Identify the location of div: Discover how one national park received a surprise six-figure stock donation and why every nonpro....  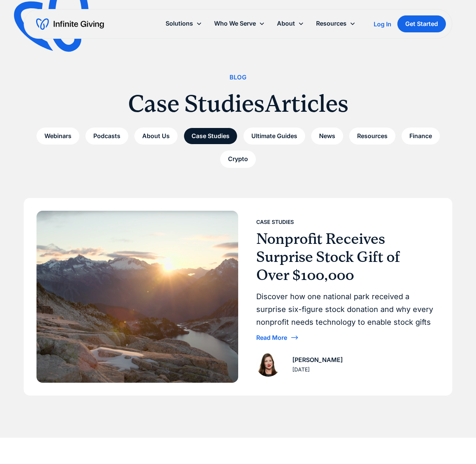
(345, 310).